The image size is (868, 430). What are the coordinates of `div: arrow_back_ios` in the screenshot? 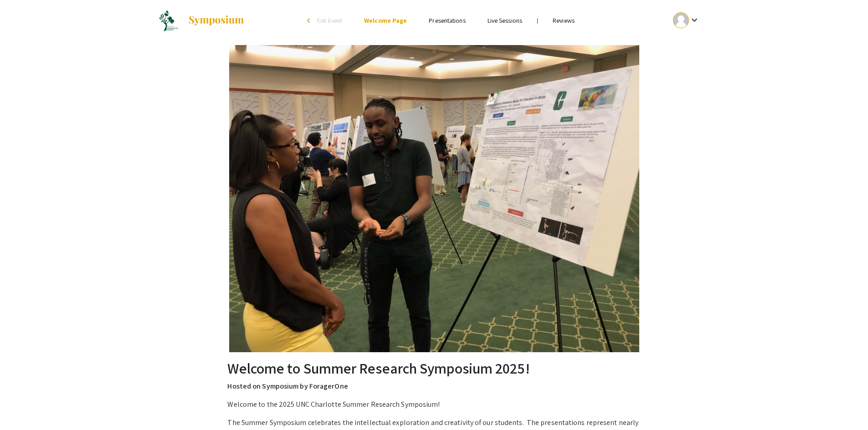 It's located at (309, 20).